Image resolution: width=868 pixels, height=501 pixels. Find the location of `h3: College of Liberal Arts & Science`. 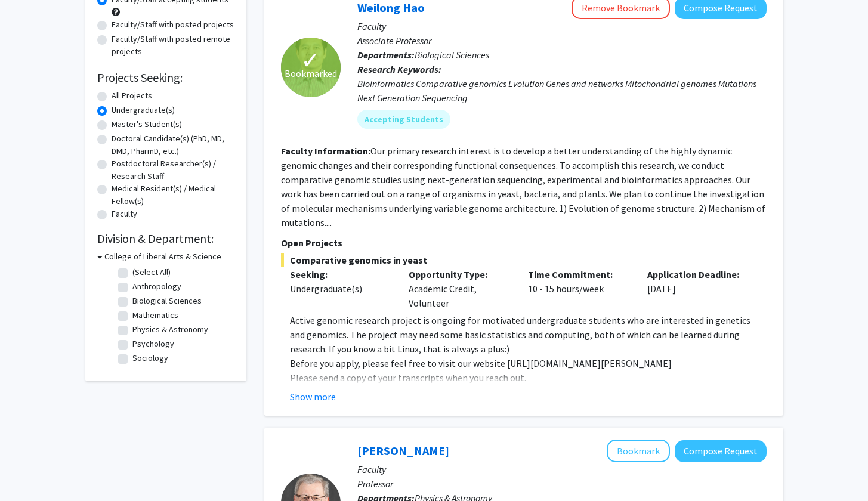

h3: College of Liberal Arts & Science is located at coordinates (163, 256).